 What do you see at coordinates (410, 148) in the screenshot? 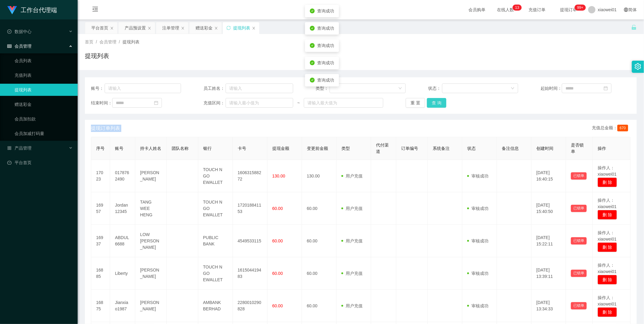
I see `span: 订单编号` at bounding box center [410, 148].